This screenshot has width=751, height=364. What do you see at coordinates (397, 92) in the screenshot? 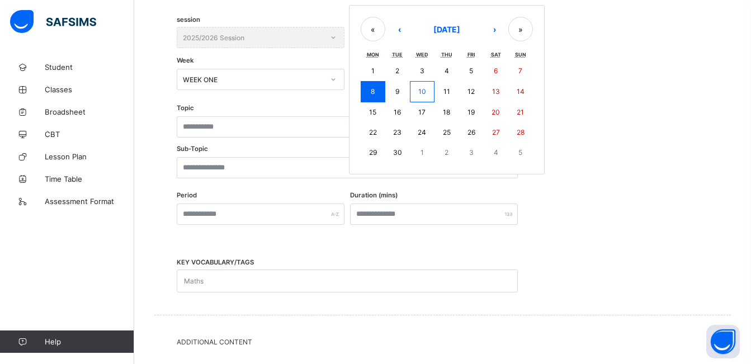
I see `button: September 9, 2025` at bounding box center [397, 92].